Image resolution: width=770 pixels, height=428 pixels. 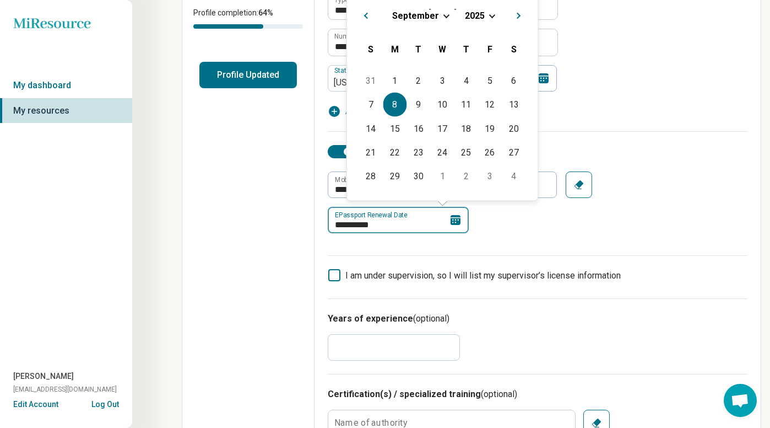 I want to click on div: Choose Thursday, October 2nd, 2025, so click(x=466, y=176).